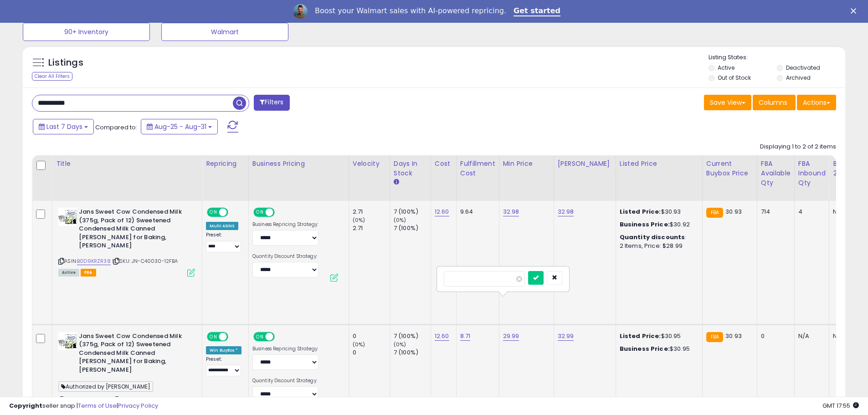 This screenshot has width=868, height=415. What do you see at coordinates (476, 211) in the screenshot?
I see `div: 9.64` at bounding box center [476, 211].